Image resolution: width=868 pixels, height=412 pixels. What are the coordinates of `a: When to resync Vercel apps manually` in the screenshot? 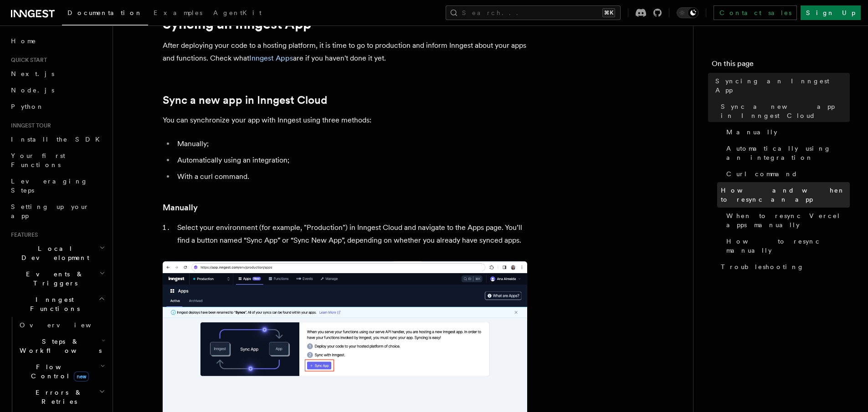 It's located at (787, 221).